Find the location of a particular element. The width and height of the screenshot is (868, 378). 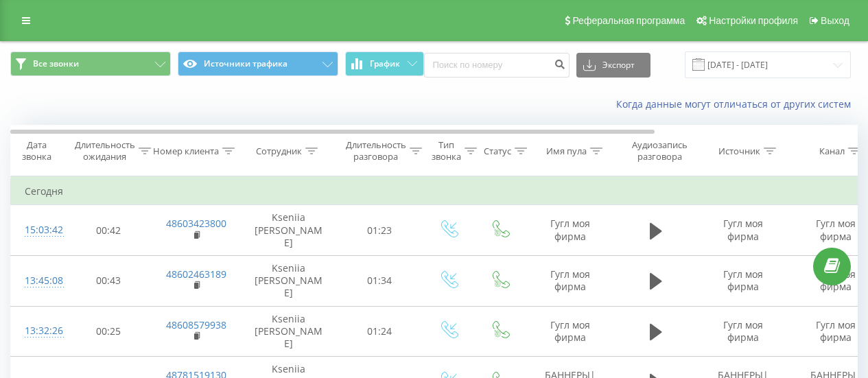

button: Все звонки is located at coordinates (91, 64).